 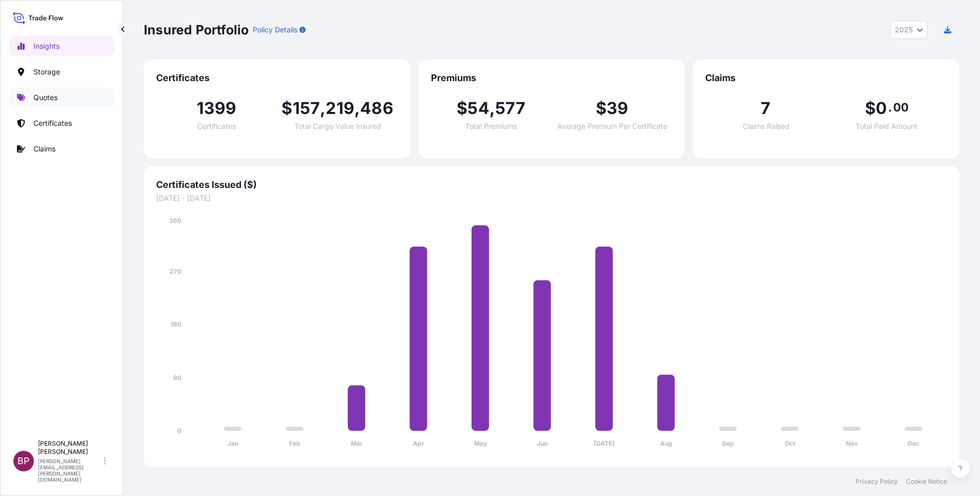 I want to click on tspan: 90, so click(x=177, y=378).